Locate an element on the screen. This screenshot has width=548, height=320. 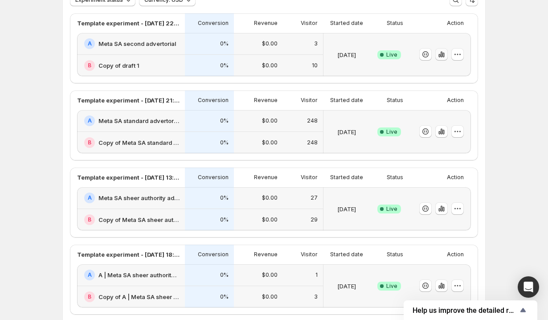
p: 29 is located at coordinates (314, 219).